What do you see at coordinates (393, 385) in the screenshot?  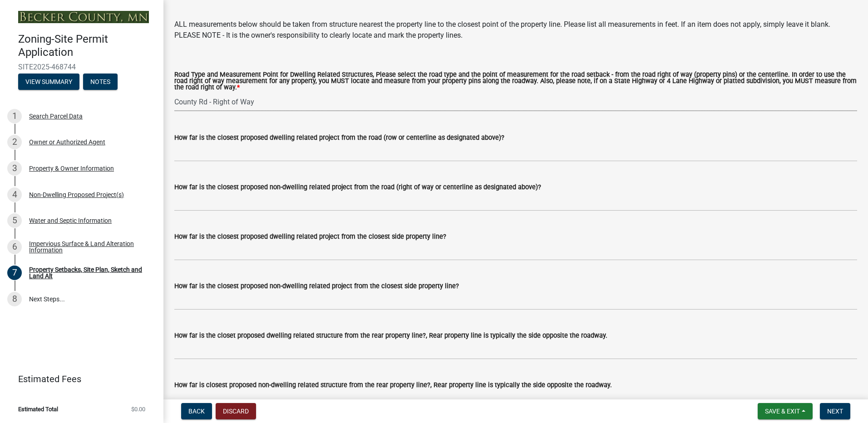 I see `label: How far is closest proposed non-dwelling related structure from the rear property line?, Rear pro...` at bounding box center [393, 385].